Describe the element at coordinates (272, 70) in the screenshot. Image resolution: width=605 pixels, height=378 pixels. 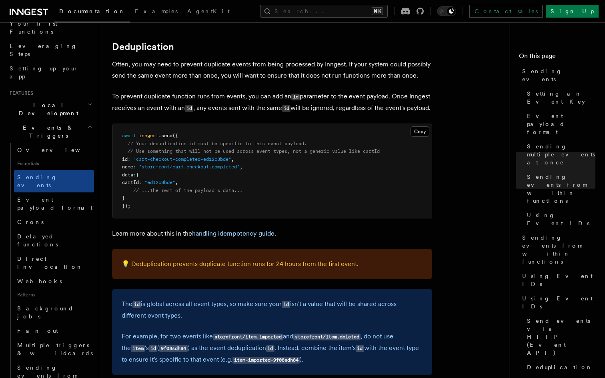
I see `p: Often, you may need to prevent duplicate events from being processed by Inngest. If your system c...` at that location.